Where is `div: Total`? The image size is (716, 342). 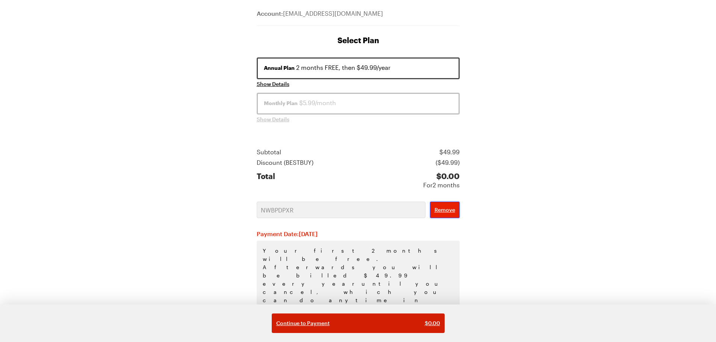 div: Total is located at coordinates (266, 181).